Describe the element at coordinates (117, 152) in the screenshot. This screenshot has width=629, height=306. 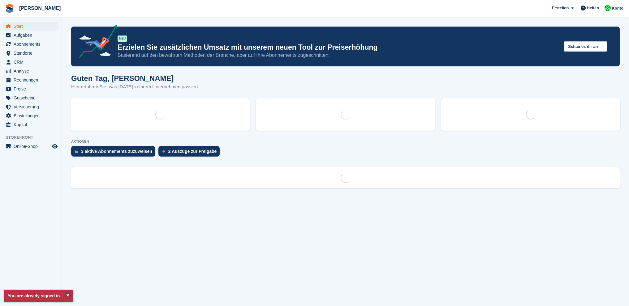
I see `div: 3 aktive Abonnements zuzuweisen` at that location.